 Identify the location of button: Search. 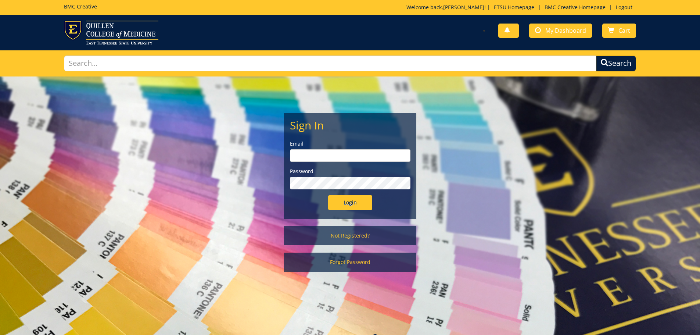
(616, 63).